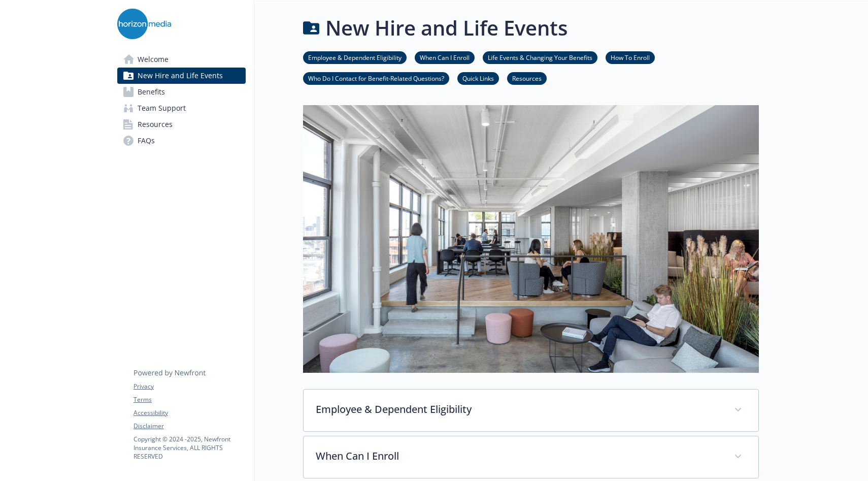 Image resolution: width=868 pixels, height=481 pixels. Describe the element at coordinates (531, 410) in the screenshot. I see `div: Employee & Dependent Eligibility` at that location.